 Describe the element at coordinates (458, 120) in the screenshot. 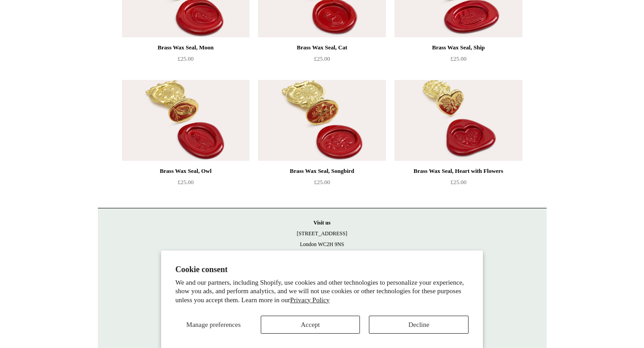

I see `a: Brass Wax Seal, Heart with Flowers Brass Wax Seal, Heart with Flowers` at that location.